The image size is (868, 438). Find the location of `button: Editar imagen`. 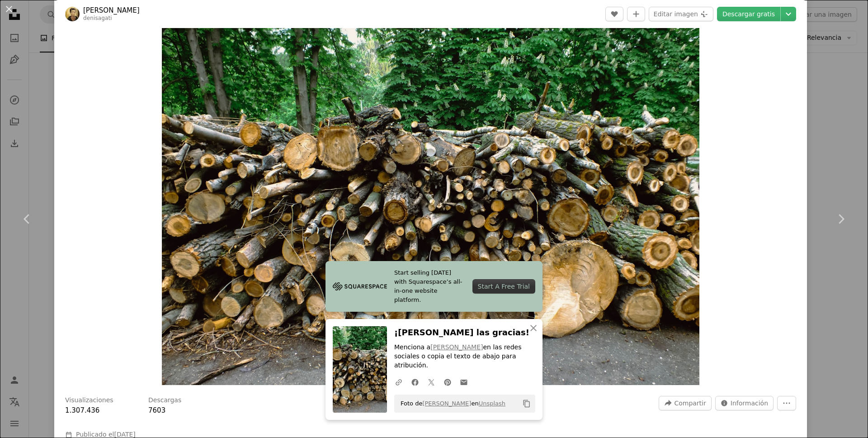

button: Editar imagen is located at coordinates (681, 14).